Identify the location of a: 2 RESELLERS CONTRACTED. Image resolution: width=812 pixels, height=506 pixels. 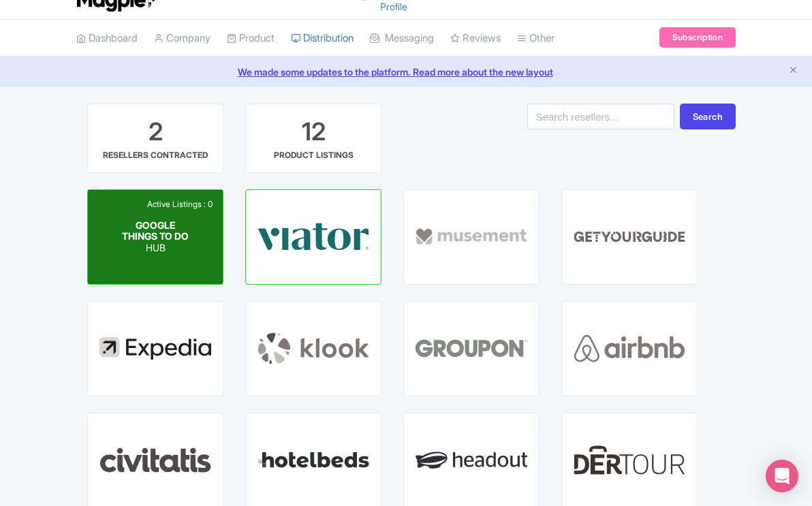
(156, 138).